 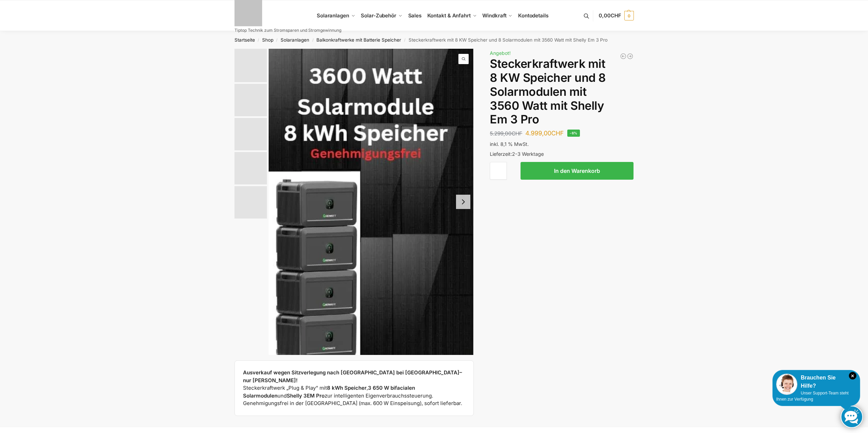 What do you see at coordinates (629, 16) in the screenshot?
I see `span: 0` at bounding box center [629, 16].